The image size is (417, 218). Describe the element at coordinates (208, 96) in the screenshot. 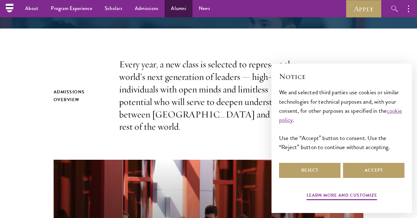

I see `p: Every year, a new class is selected to represent the world’s next generation of leaders — high-ca...` at that location.